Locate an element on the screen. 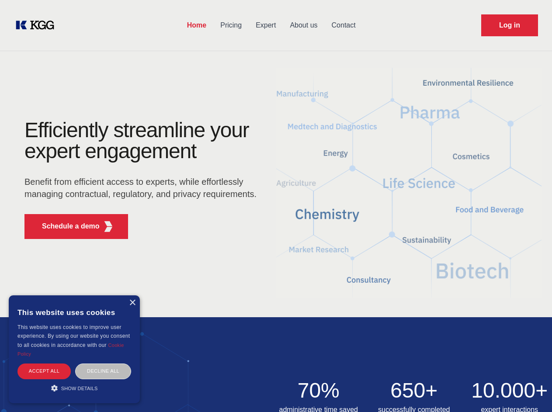 The height and width of the screenshot is (412, 552). div: This website uses cookies is located at coordinates (74, 313).